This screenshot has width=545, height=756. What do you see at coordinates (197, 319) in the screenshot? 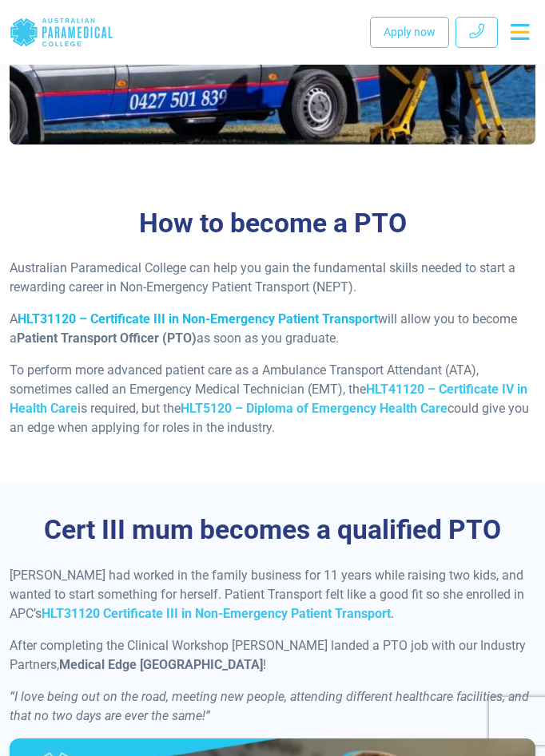
I see `strong: HLT31120 – Certificate III in Non-Emergency Patient Transport` at bounding box center [197, 319].